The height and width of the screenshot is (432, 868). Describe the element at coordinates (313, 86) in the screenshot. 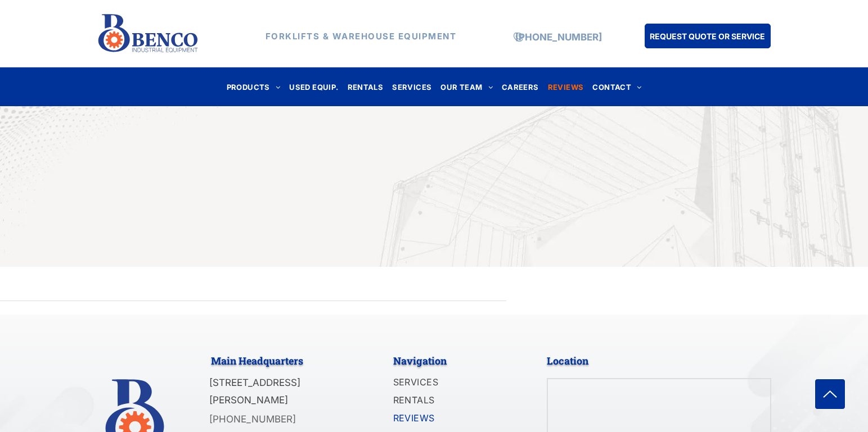

I see `a: USED EQUIP.` at that location.